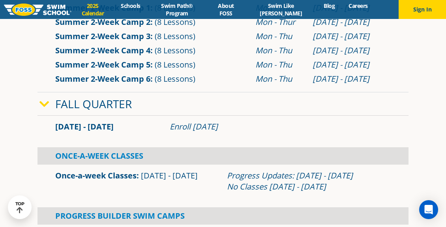  I want to click on a: Summer 2-Week Camp 4, so click(103, 50).